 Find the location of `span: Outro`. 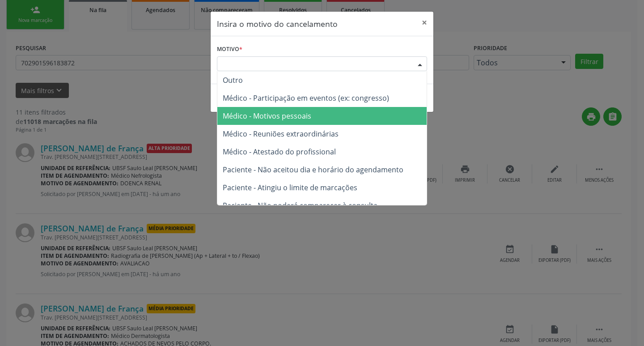

span: Outro is located at coordinates (232, 80).